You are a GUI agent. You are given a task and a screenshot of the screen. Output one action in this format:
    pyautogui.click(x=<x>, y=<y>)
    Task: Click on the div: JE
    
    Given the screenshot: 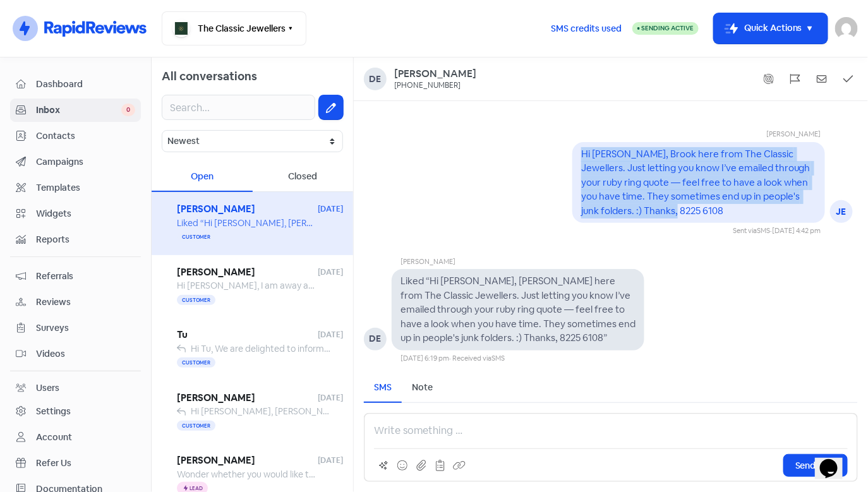 What is the action you would take?
    pyautogui.click(x=842, y=212)
    